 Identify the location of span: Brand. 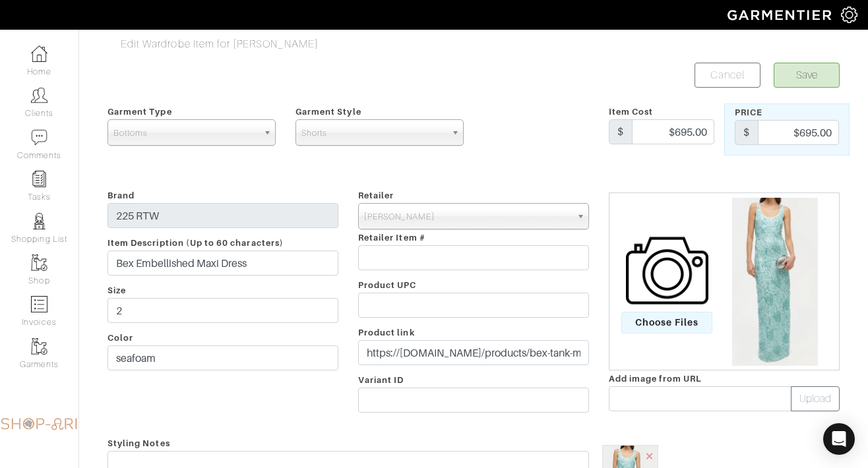
(121, 196).